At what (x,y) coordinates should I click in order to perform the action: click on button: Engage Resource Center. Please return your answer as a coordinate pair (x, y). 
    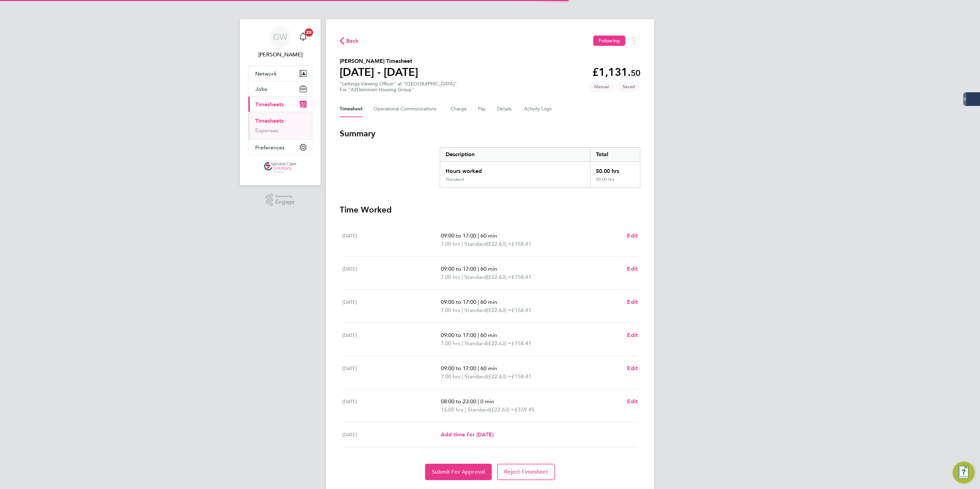
    Looking at the image, I should click on (963, 473).